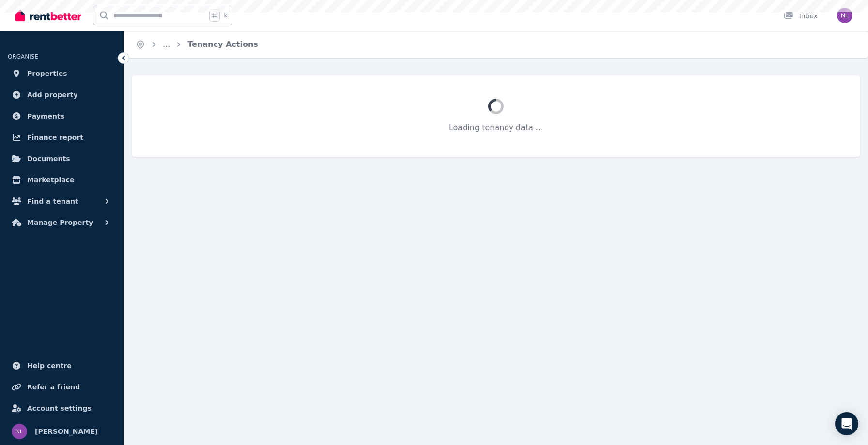  What do you see at coordinates (60, 223) in the screenshot?
I see `span: Manage Property` at bounding box center [60, 223].